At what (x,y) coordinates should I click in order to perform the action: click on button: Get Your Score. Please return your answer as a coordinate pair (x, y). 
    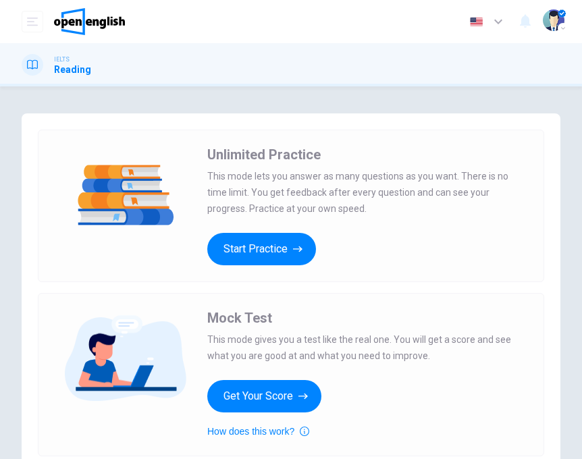
    Looking at the image, I should click on (264, 397).